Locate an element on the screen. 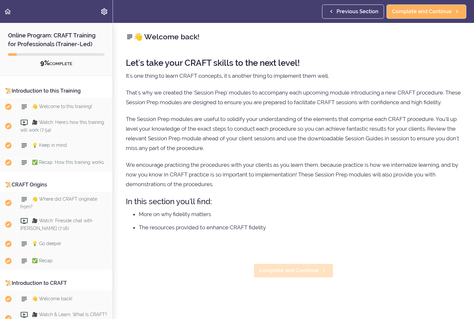 The height and width of the screenshot is (319, 474). span: 9% is located at coordinates (45, 63).